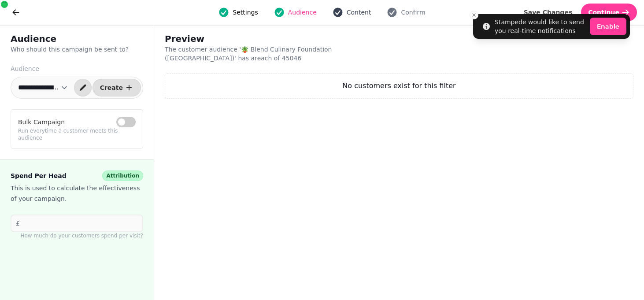 The image size is (644, 300). What do you see at coordinates (398, 86) in the screenshot?
I see `p: No customers exist for this filter` at bounding box center [398, 86].